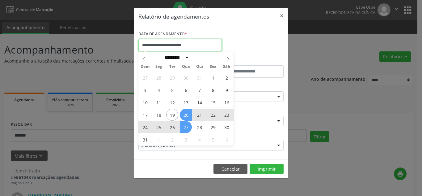 Image resolution: width=422 pixels, height=196 pixels. I want to click on span: Agosto 15, 2025, so click(213, 102).